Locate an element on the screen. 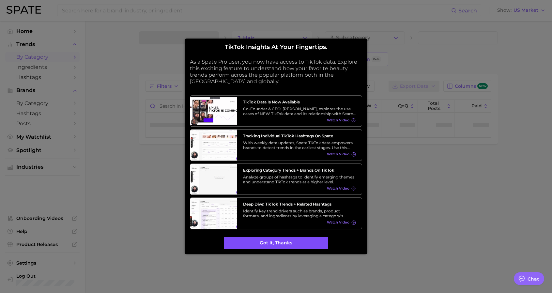 This screenshot has width=552, height=293. a: Deep Dive: TikTok Trends + Related HashtagsIdentify key trend drivers such as brands, product for... is located at coordinates (276, 213).